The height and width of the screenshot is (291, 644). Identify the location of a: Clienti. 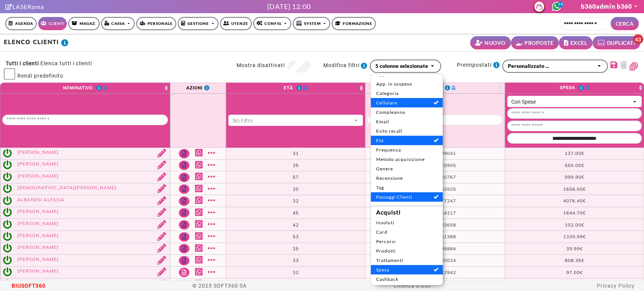
(53, 24).